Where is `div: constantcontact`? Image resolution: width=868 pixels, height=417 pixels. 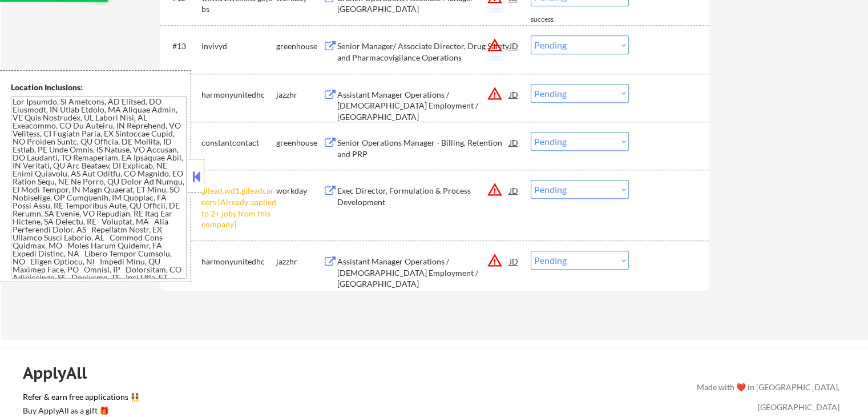 div: constantcontact is located at coordinates (238, 142).